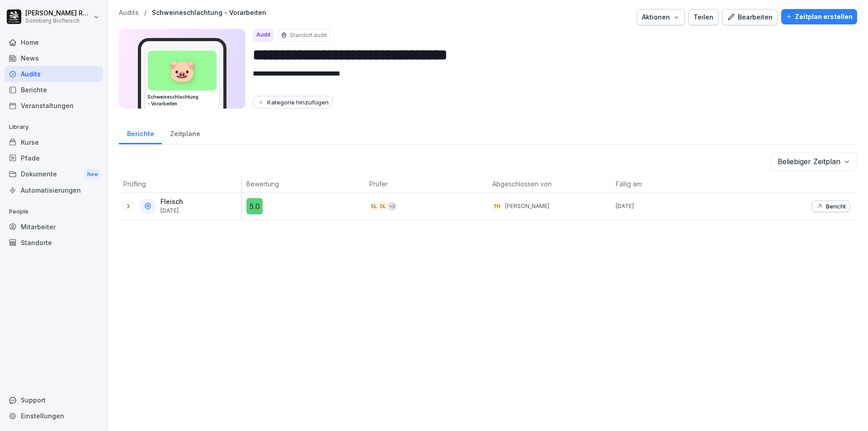 This screenshot has height=431, width=868. What do you see at coordinates (54, 58) in the screenshot?
I see `div: News` at bounding box center [54, 58].